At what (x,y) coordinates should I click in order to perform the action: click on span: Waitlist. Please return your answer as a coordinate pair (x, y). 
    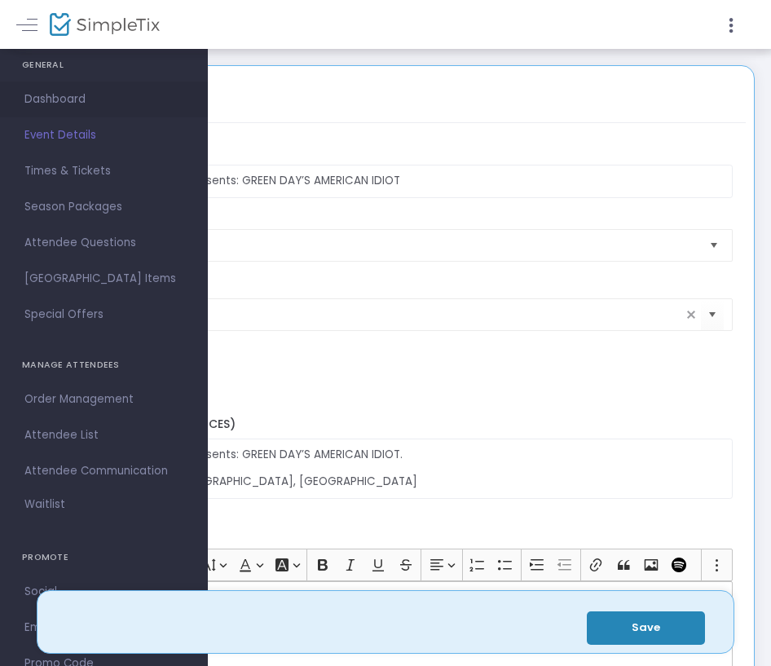
    Looking at the image, I should click on (45, 504).